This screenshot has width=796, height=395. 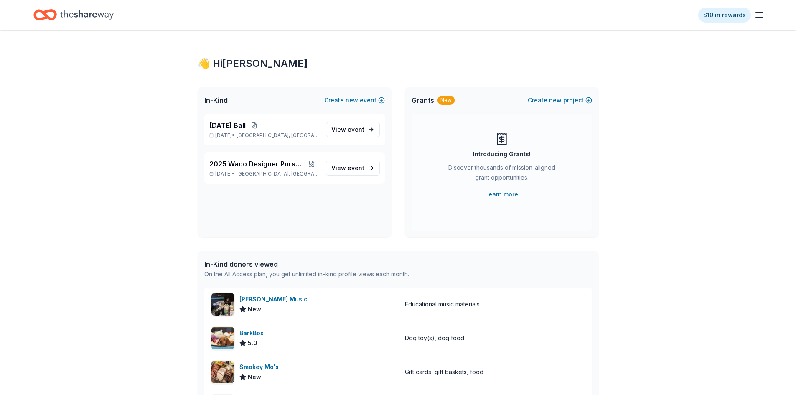 I want to click on img: Image for Alfred Music, so click(x=223, y=304).